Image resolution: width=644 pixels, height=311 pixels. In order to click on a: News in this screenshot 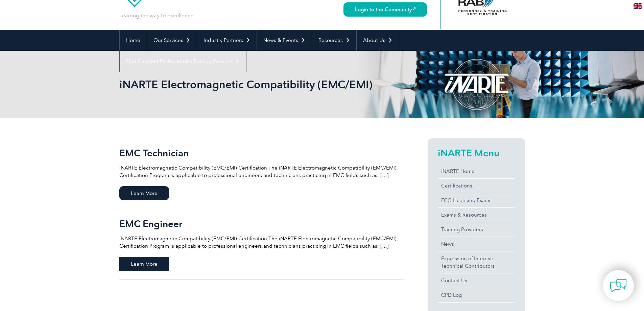, I will do `click(476, 244)`.